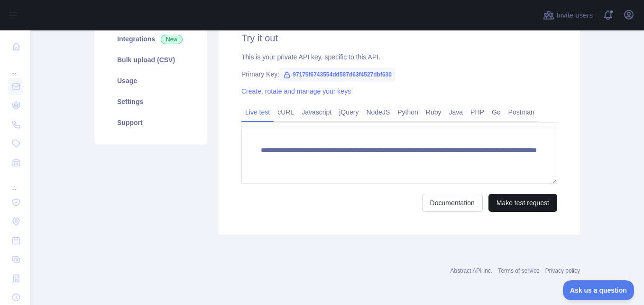  Describe the element at coordinates (337, 75) in the screenshot. I see `span: 97175f6743554dd587d63f4527dbf630` at that location.